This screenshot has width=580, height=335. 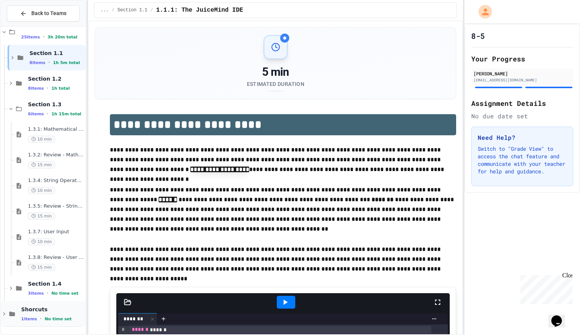 I want to click on span: Section 1.4, so click(x=56, y=284).